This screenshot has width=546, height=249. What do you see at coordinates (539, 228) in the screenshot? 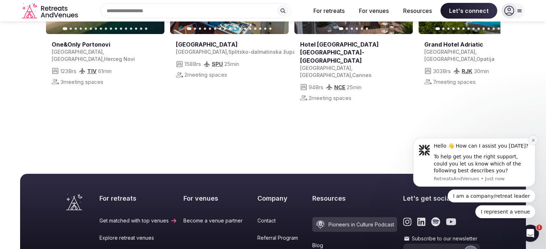
I see `span: 1` at bounding box center [539, 228].